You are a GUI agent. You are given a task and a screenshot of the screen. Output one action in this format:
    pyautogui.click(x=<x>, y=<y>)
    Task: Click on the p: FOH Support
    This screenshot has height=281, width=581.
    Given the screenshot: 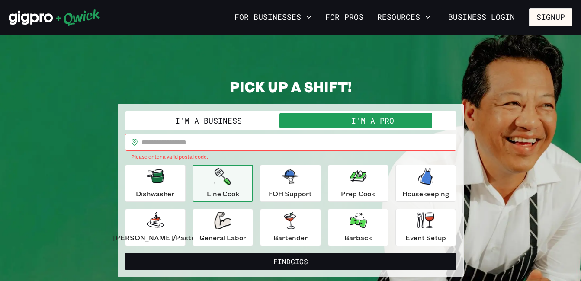 What is the action you would take?
    pyautogui.click(x=290, y=194)
    